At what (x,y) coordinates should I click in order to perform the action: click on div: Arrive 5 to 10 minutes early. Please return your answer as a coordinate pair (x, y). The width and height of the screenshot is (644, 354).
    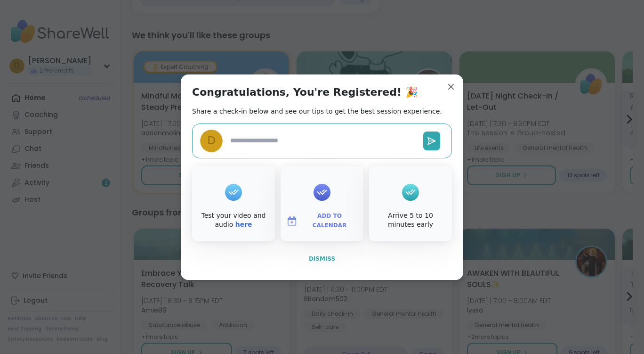
    Looking at the image, I should click on (411, 220).